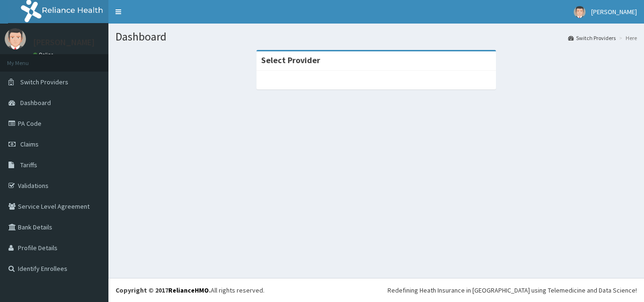 Image resolution: width=644 pixels, height=302 pixels. Describe the element at coordinates (45, 82) in the screenshot. I see `span: Switch Providers` at that location.